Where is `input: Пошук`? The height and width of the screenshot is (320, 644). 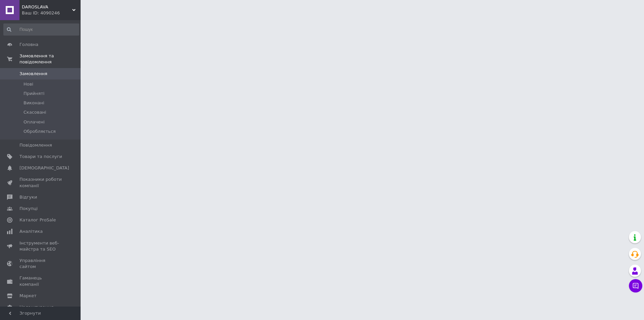
input: Пошук is located at coordinates (42, 30).